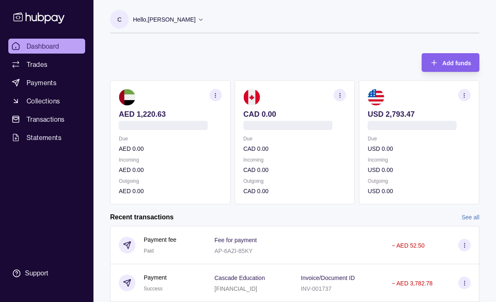  What do you see at coordinates (46, 119) in the screenshot?
I see `span: Transactions` at bounding box center [46, 119].